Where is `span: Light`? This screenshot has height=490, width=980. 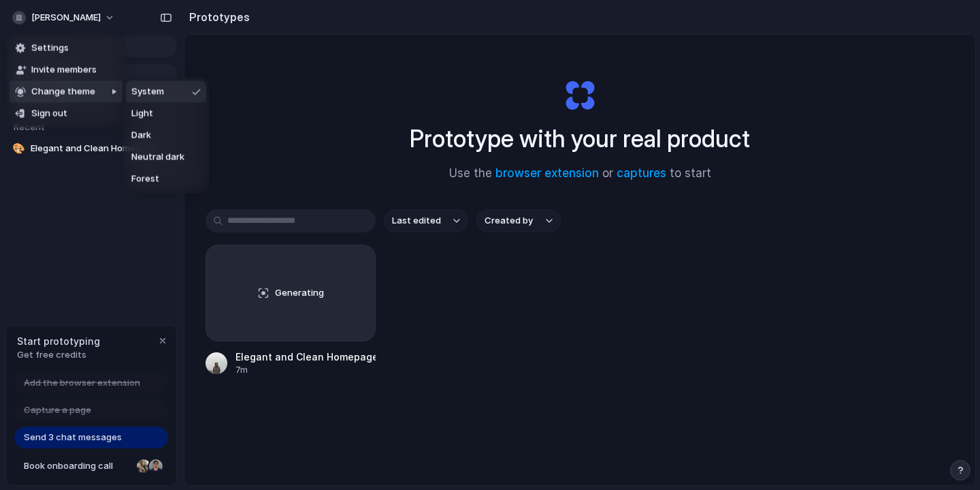 span: Light is located at coordinates (142, 113).